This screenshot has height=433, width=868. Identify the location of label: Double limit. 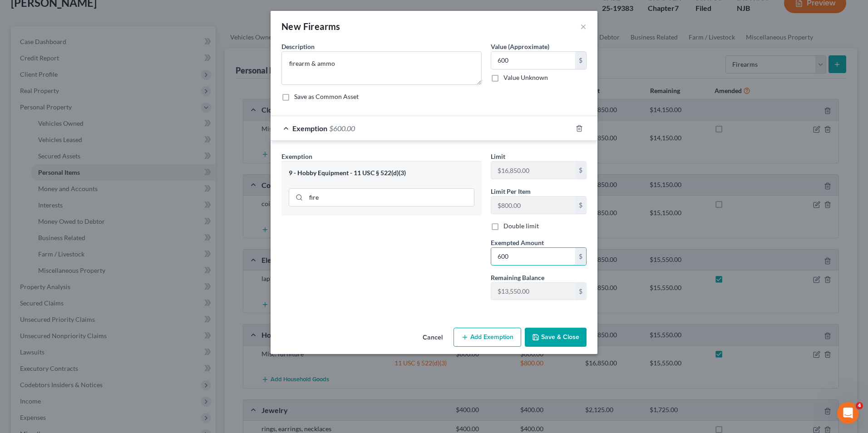
(521, 226).